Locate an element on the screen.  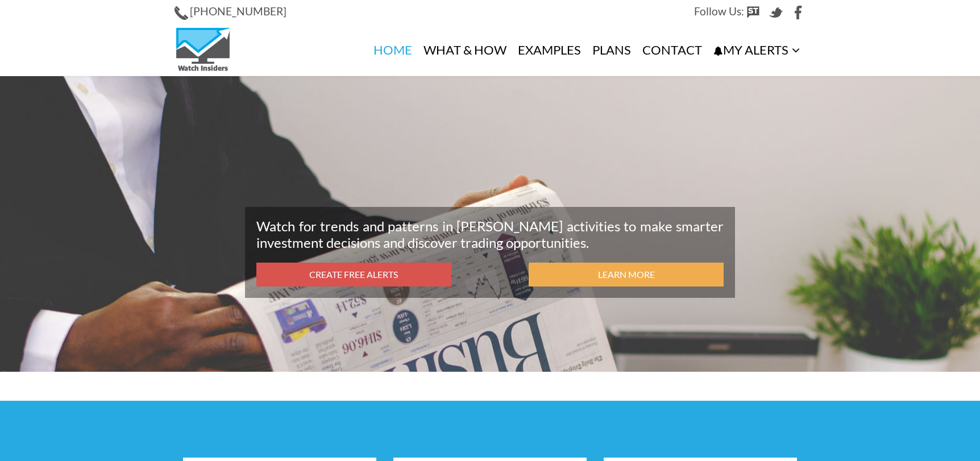
a: What & How is located at coordinates (465, 50).